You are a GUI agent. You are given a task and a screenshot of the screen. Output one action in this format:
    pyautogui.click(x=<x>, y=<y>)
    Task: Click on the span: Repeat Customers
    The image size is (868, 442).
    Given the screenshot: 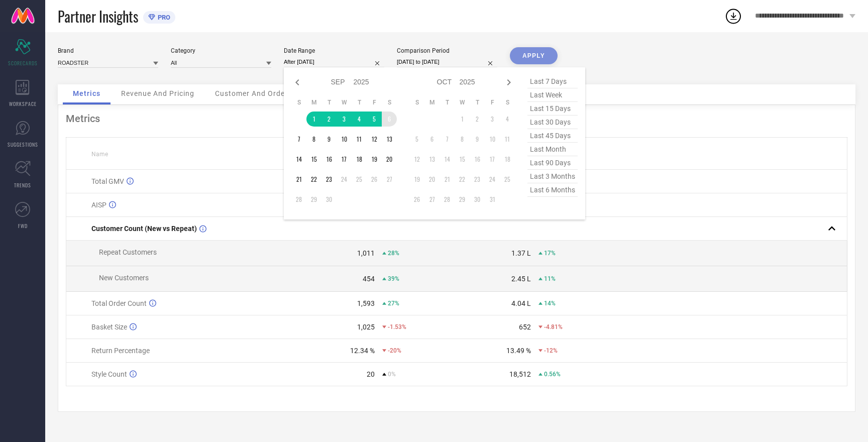 What is the action you would take?
    pyautogui.click(x=128, y=252)
    